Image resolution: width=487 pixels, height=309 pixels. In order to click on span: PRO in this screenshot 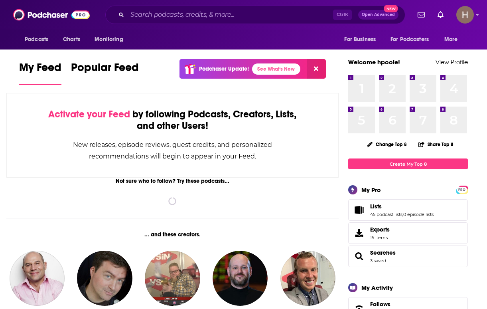, I will do `click(462, 189)`.